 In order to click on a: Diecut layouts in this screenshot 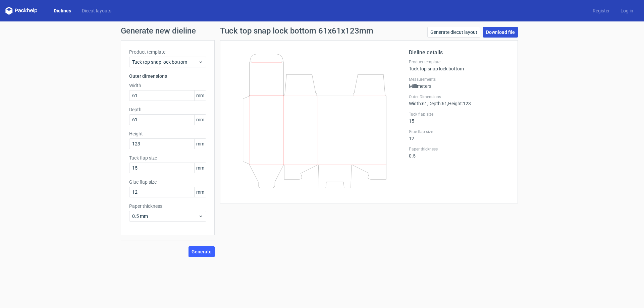, I will do `click(97, 11)`.